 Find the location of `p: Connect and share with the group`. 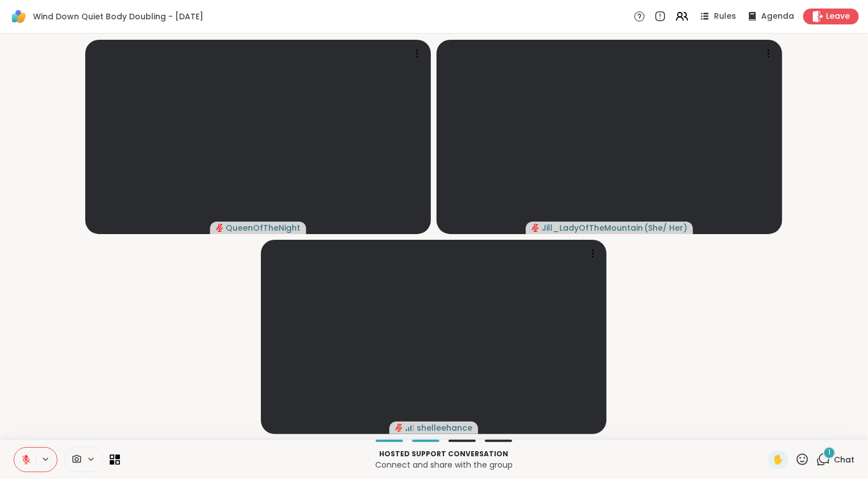

p: Connect and share with the group is located at coordinates (444, 465).